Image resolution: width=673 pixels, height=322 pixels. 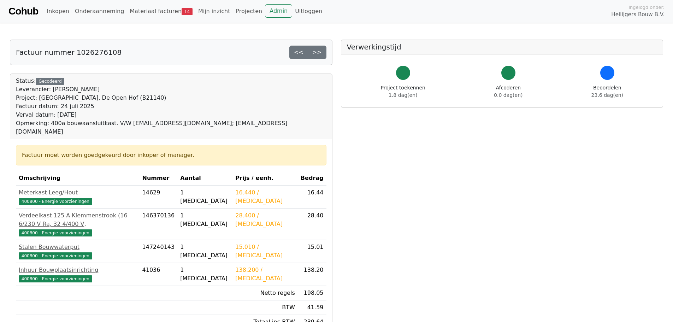 I want to click on td: 147240143, so click(x=159, y=251).